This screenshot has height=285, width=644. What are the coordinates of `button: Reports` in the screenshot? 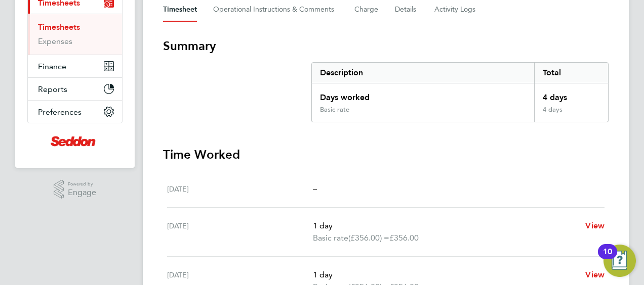 It's located at (75, 89).